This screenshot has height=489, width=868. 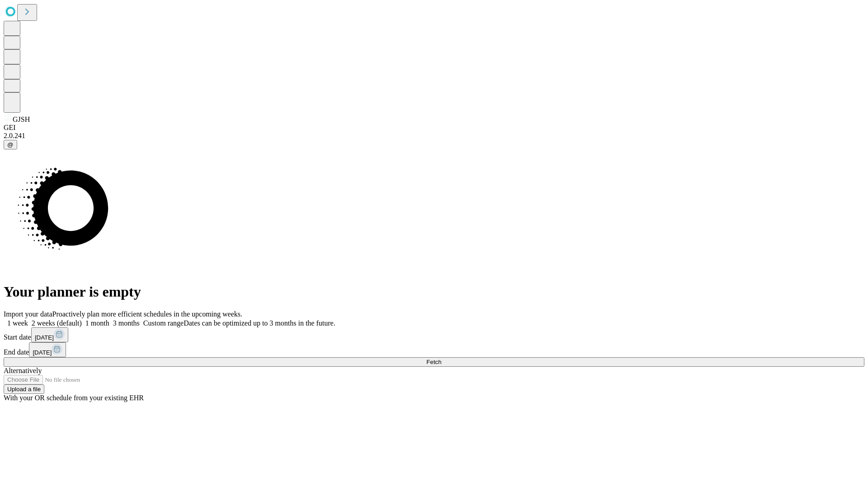 What do you see at coordinates (434, 128) in the screenshot?
I see `div: GEI` at bounding box center [434, 128].